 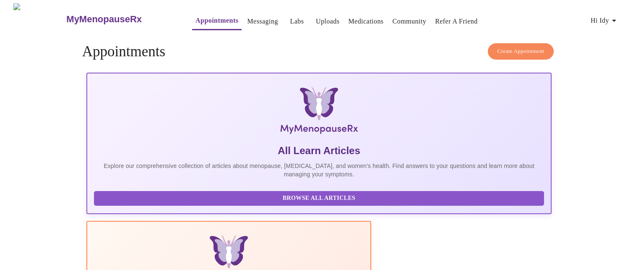 I want to click on a: Medications, so click(x=366, y=21).